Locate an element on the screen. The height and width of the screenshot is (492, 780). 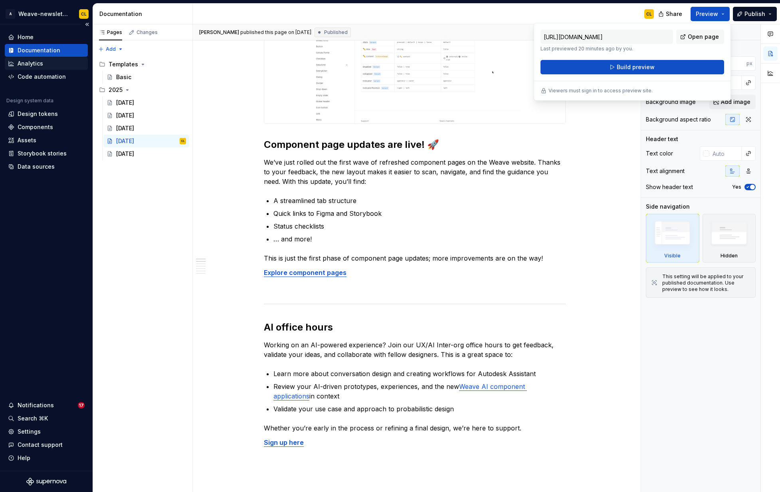
p: Learn more about conversation design and creating workflows for Autodesk Assistant is located at coordinates (420, 373).